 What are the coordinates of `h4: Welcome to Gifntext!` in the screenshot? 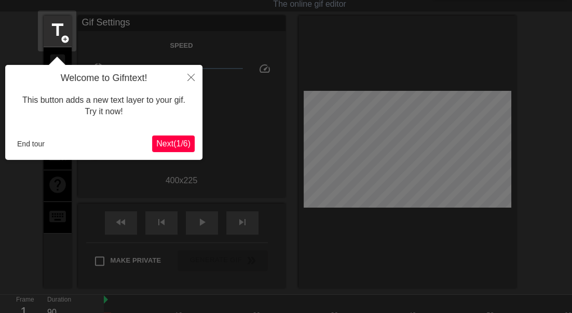 It's located at (104, 78).